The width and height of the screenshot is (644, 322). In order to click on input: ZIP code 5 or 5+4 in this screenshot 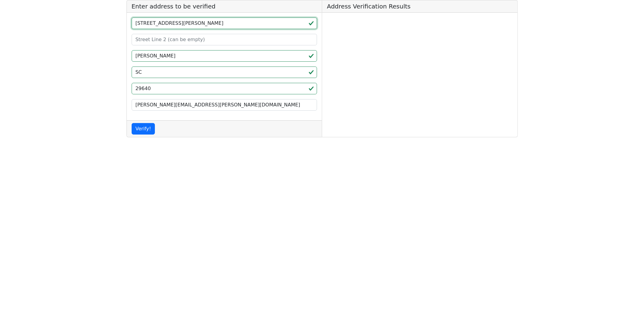, I will do `click(225, 89)`.